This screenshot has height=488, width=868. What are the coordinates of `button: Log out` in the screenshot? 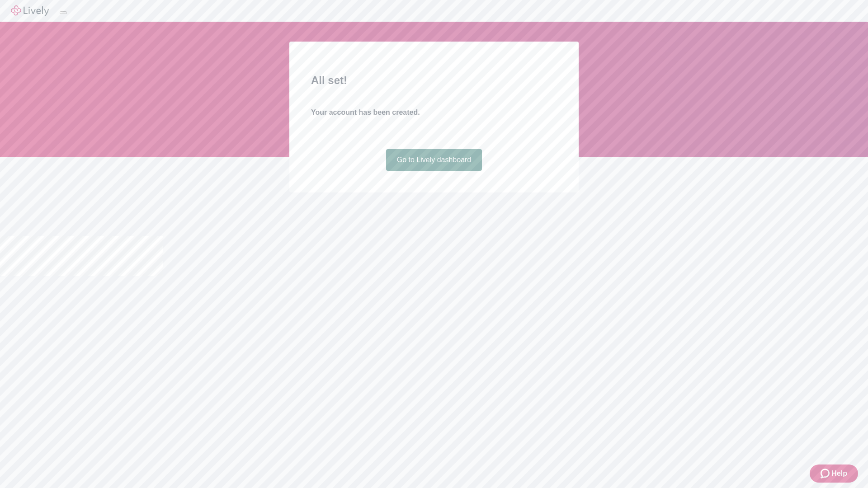 It's located at (63, 13).